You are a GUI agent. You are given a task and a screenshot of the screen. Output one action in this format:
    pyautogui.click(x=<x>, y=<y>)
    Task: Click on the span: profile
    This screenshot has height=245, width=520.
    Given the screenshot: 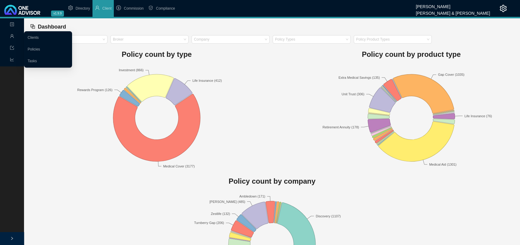 What is the action you would take?
    pyautogui.click(x=12, y=25)
    